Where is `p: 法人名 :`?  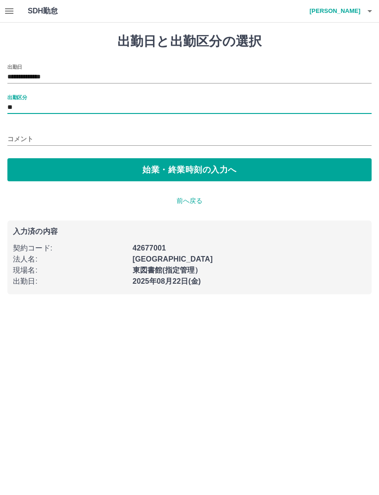 p: 法人名 : is located at coordinates (70, 259).